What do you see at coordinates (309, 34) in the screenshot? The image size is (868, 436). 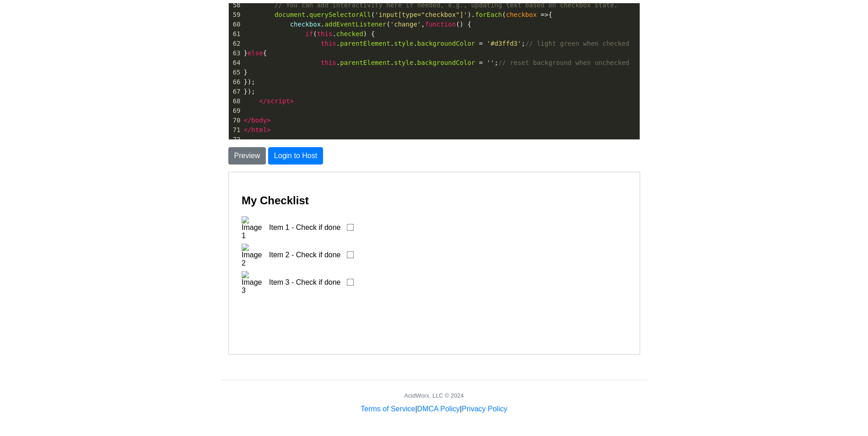 I see `span: if` at bounding box center [309, 34].